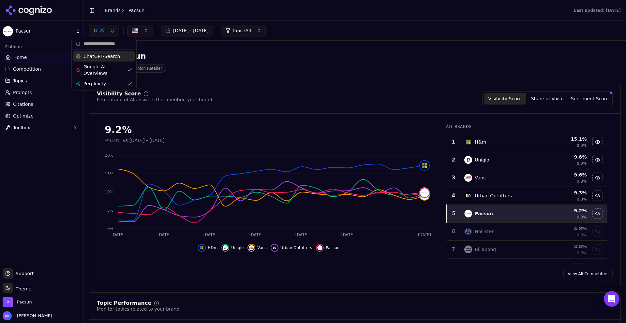  Describe the element at coordinates (22, 289) in the screenshot. I see `span: Theme` at that location.